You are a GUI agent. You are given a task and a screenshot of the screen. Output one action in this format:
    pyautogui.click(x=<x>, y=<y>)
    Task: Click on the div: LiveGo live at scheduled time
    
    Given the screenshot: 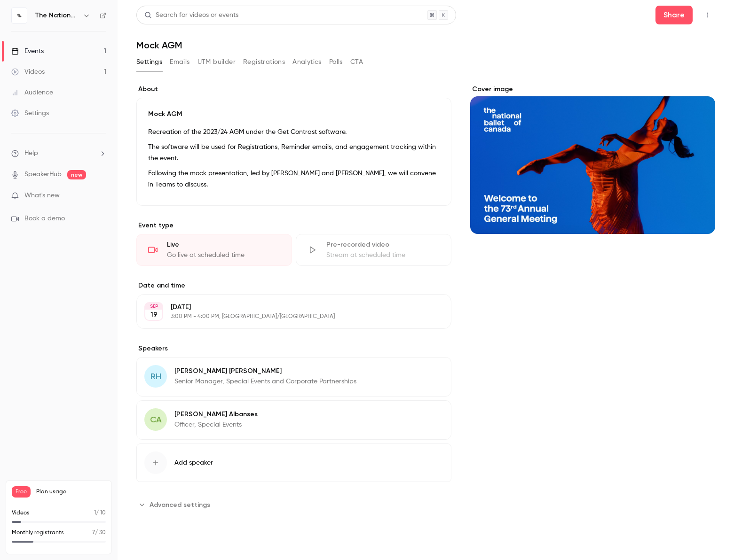 What is the action you would take?
    pyautogui.click(x=214, y=250)
    